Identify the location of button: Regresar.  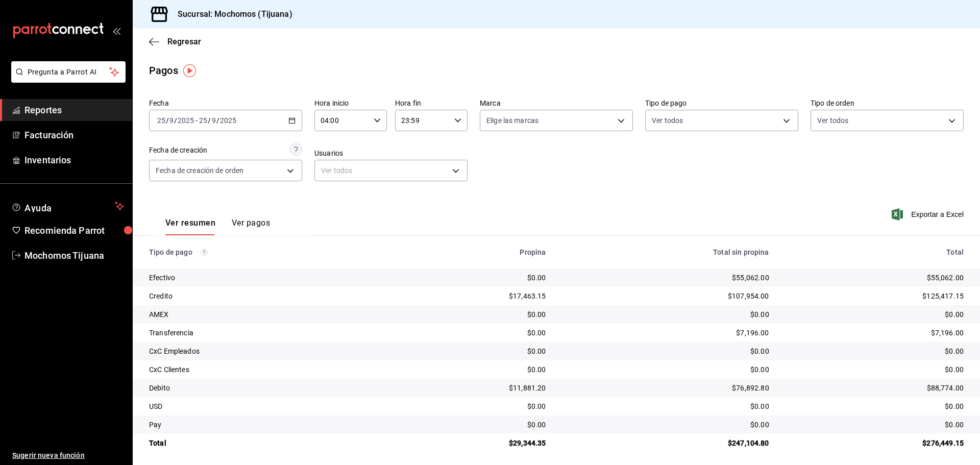
(175, 41).